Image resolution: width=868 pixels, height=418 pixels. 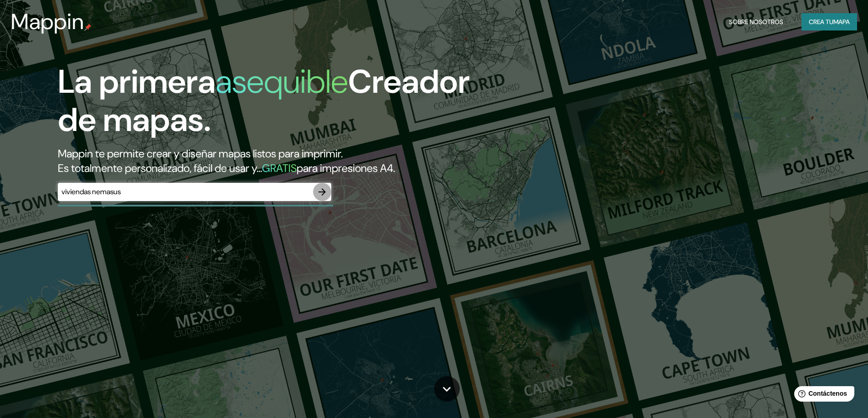 What do you see at coordinates (756, 22) in the screenshot?
I see `button: Sobre nosotros` at bounding box center [756, 22].